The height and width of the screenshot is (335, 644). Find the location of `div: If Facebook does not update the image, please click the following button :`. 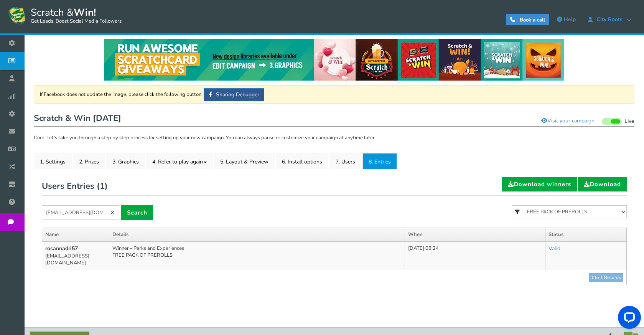

div: If Facebook does not update the image, please click the following button : is located at coordinates (334, 94).